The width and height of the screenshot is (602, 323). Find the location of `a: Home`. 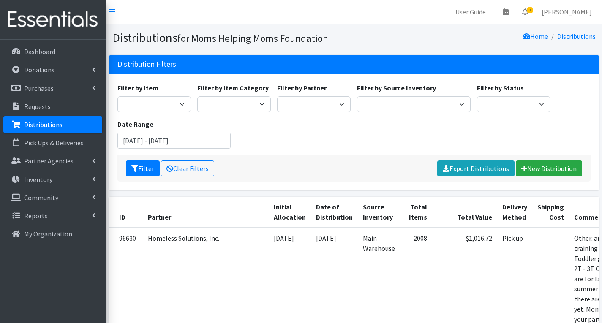

a: Home is located at coordinates (535, 36).